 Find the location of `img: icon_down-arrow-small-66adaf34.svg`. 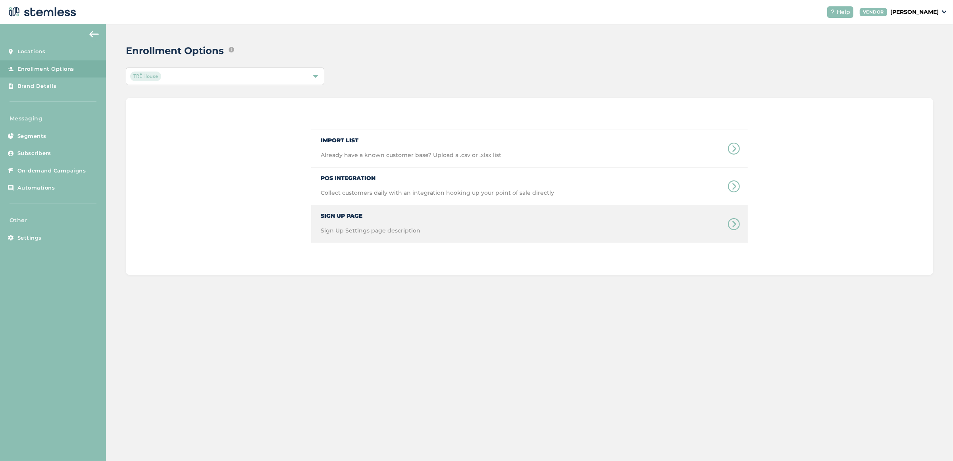

img: icon_down-arrow-small-66adaf34.svg is located at coordinates (944, 12).